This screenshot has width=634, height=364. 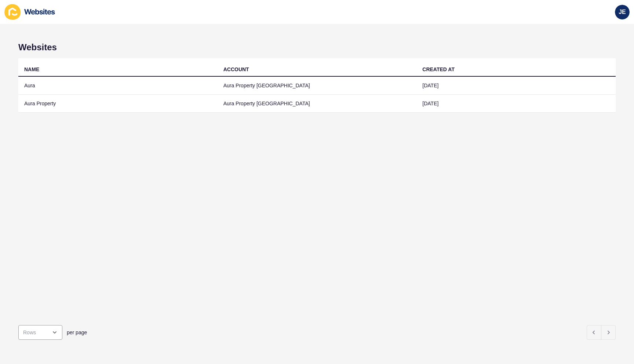 I want to click on h1: Websites, so click(x=317, y=47).